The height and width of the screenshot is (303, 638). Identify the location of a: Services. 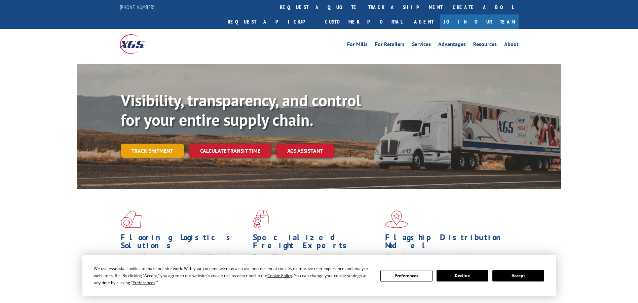
(422, 45).